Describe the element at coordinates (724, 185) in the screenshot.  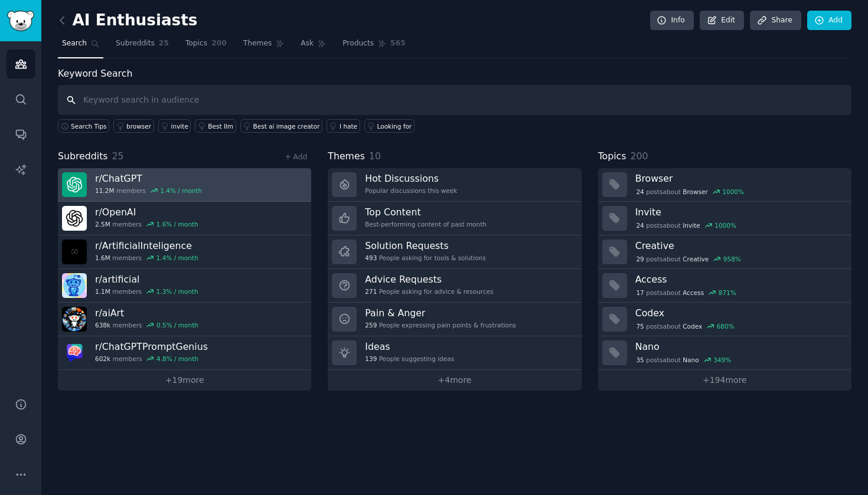
I see `a: Browser24postsaboutBrowser1000%` at that location.